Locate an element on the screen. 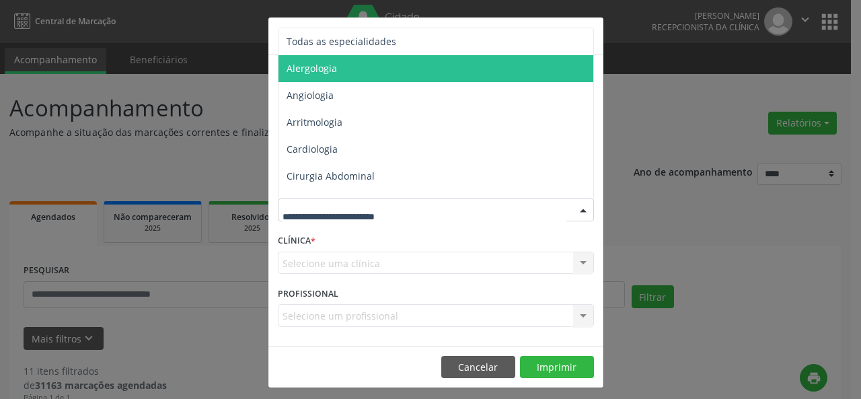 This screenshot has height=399, width=861. button: Close is located at coordinates (590, 34).